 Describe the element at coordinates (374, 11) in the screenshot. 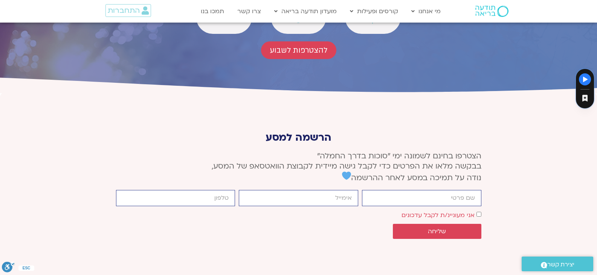

I see `a: קורסים ופעילות` at that location.